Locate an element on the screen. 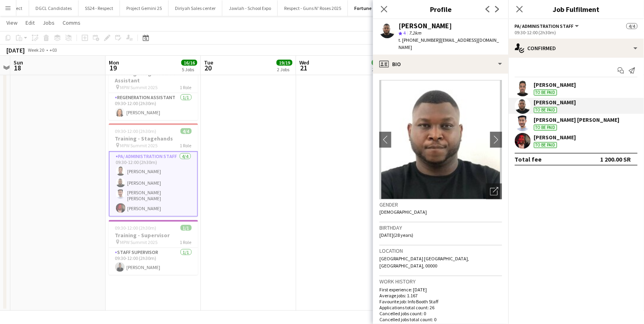  div: 1 200.00 SR is located at coordinates (616, 159).